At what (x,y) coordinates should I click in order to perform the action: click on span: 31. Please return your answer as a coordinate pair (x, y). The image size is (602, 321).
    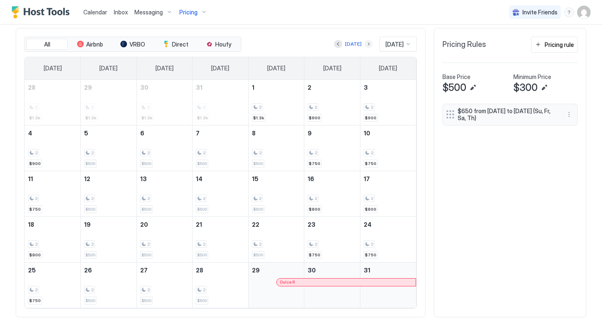
    Looking at the image, I should click on (199, 87).